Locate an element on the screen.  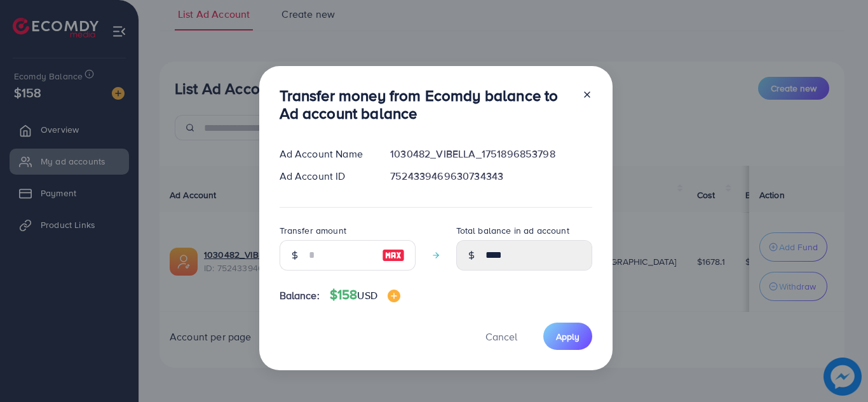
label: Transfer amount is located at coordinates (313, 230).